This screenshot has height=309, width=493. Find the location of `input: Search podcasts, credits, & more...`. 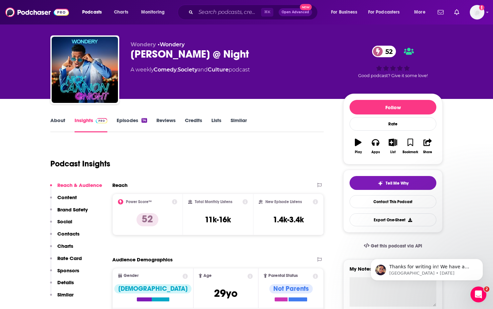

input: Search podcasts, credits, & more... is located at coordinates (228, 12).